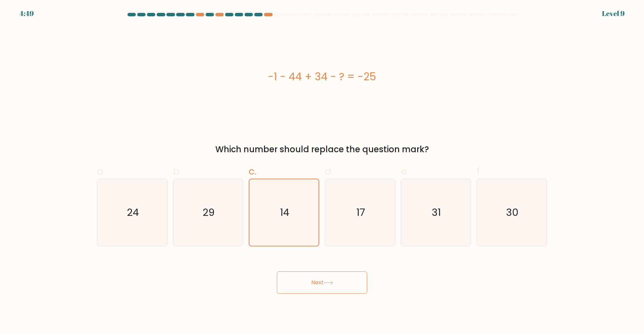 The width and height of the screenshot is (644, 334). Describe the element at coordinates (132, 212) in the screenshot. I see `text: 24` at that location.